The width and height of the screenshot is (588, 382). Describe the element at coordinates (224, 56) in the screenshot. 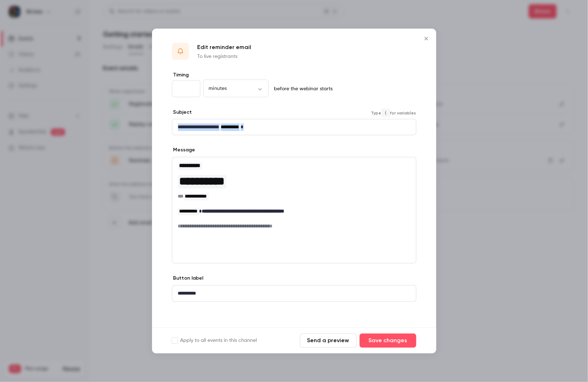

I see `p: To live registrants` at that location.